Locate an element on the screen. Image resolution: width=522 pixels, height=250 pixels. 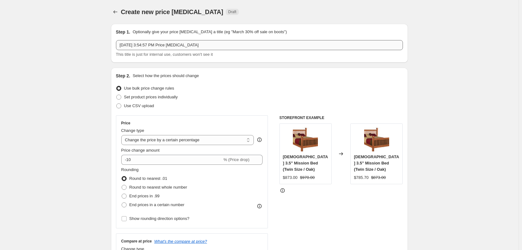
span: Show rounding direction options? is located at coordinates (160, 218).